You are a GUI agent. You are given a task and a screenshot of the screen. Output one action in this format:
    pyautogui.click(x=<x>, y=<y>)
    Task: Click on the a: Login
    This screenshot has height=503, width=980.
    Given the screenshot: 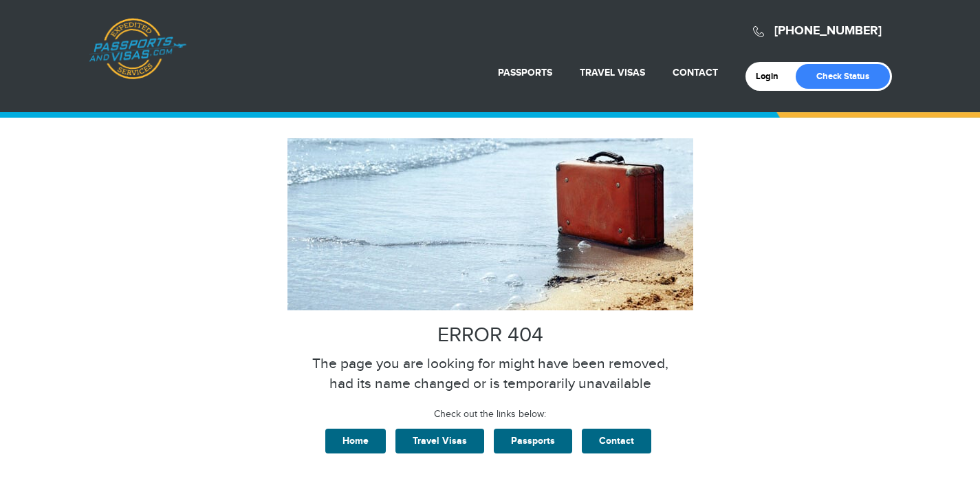 What is the action you would take?
    pyautogui.click(x=772, y=77)
    